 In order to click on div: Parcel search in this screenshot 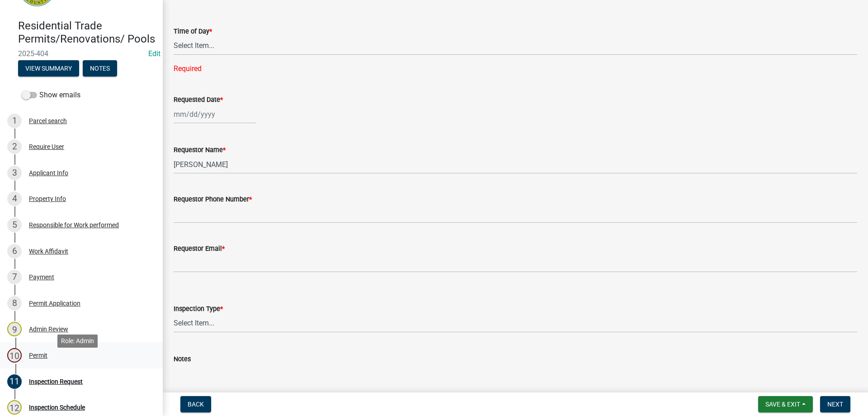, I will do `click(48, 121)`.